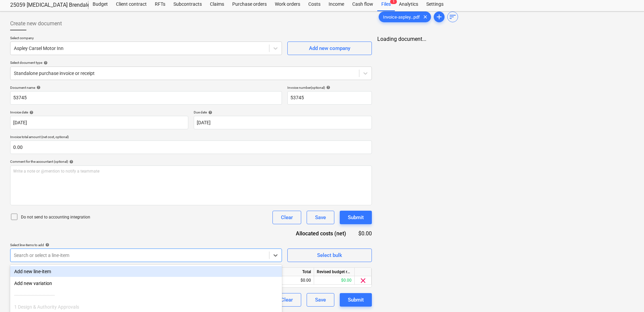 Image resolution: width=644 pixels, height=312 pixels. I want to click on div: Due date, so click(283, 112).